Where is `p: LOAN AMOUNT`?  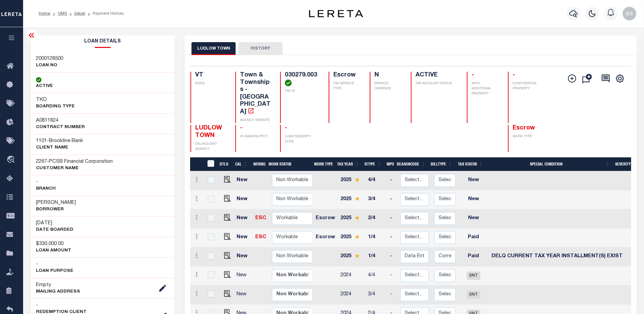
p: LOAN AMOUNT is located at coordinates (54, 251).